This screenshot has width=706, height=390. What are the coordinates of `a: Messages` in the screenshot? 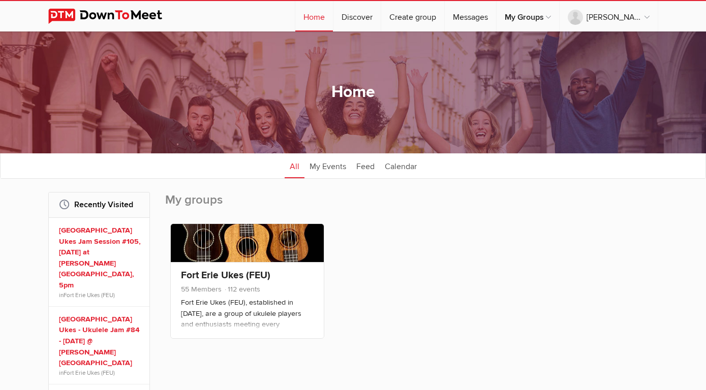 It's located at (470, 16).